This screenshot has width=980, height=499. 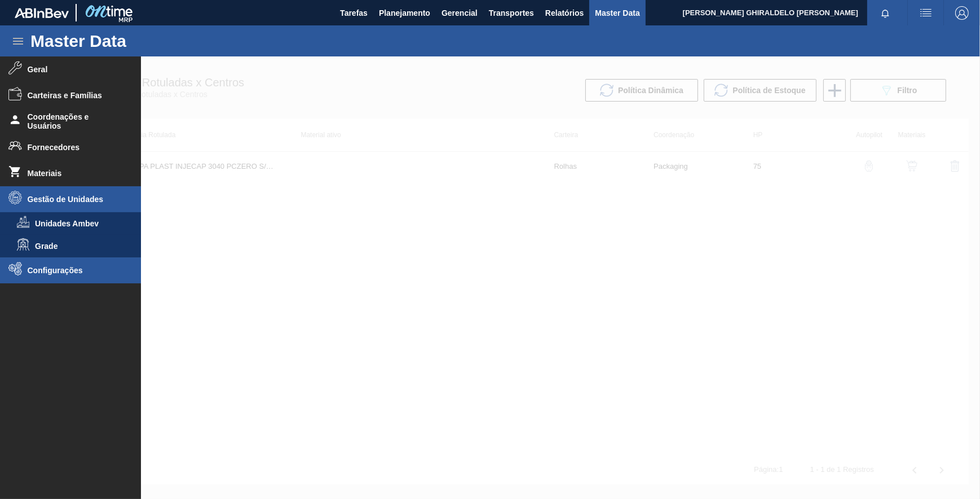 What do you see at coordinates (511, 13) in the screenshot?
I see `span: Transportes` at bounding box center [511, 13].